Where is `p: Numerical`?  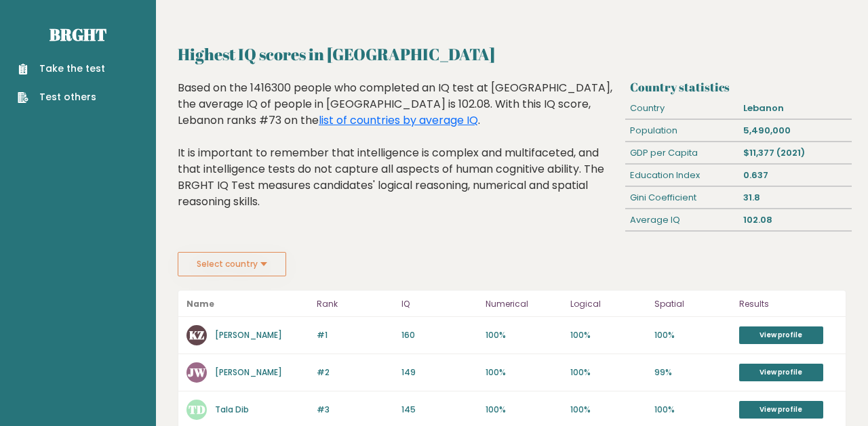 p: Numerical is located at coordinates (524, 305).